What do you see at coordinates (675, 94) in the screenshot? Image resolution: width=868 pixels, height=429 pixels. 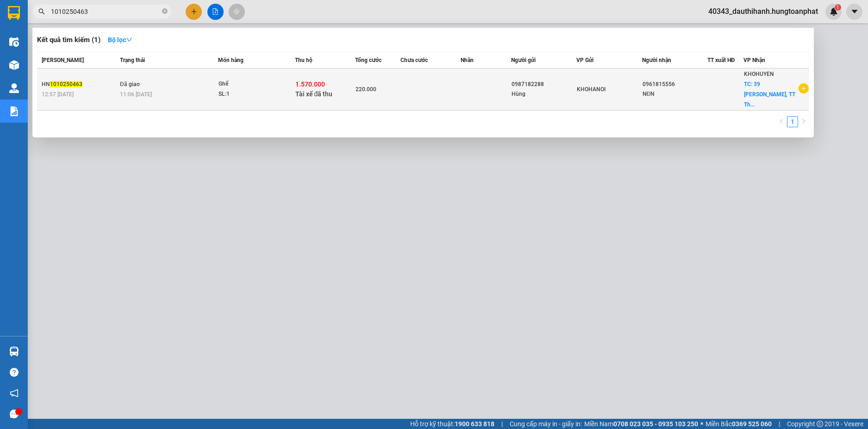 I see `div: NĐN` at bounding box center [675, 94].